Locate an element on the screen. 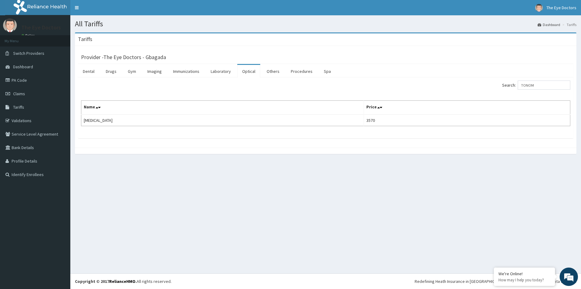 The image size is (581, 289). a: Gym is located at coordinates (132, 71).